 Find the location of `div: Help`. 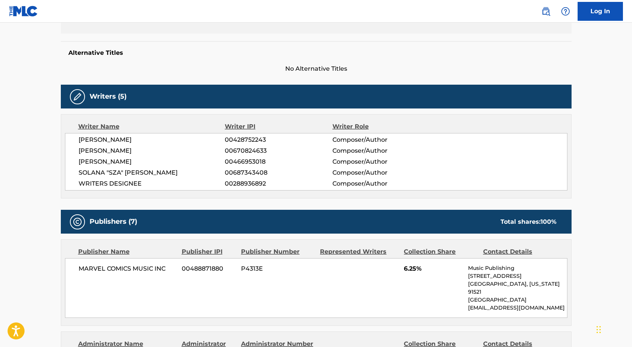

div: Help is located at coordinates (566, 11).